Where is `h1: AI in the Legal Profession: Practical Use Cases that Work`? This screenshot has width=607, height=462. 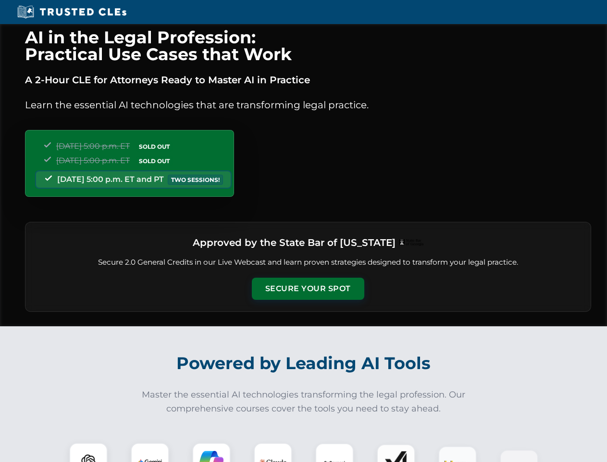 h1: AI in the Legal Profession: Practical Use Cases that Work is located at coordinates (308, 46).